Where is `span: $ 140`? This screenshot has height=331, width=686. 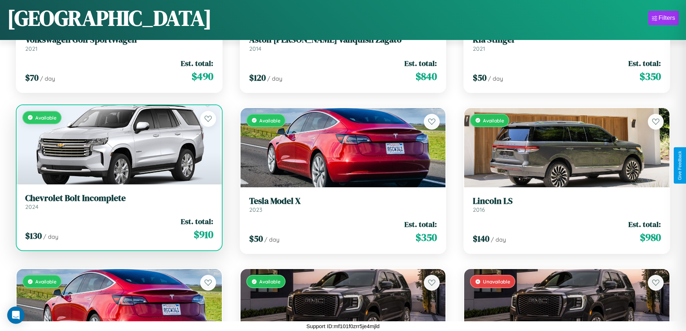 span: $ 140 is located at coordinates (481, 238).